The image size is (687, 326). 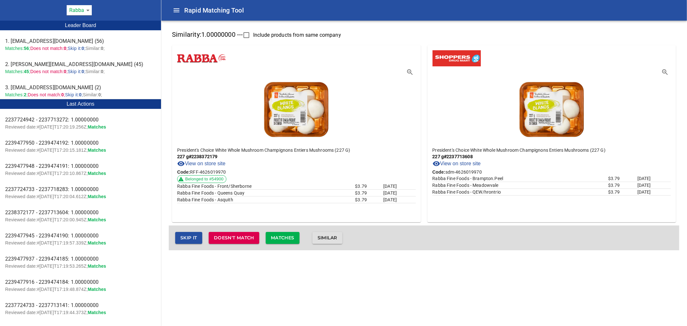 I want to click on span: Similar, so click(x=327, y=238).